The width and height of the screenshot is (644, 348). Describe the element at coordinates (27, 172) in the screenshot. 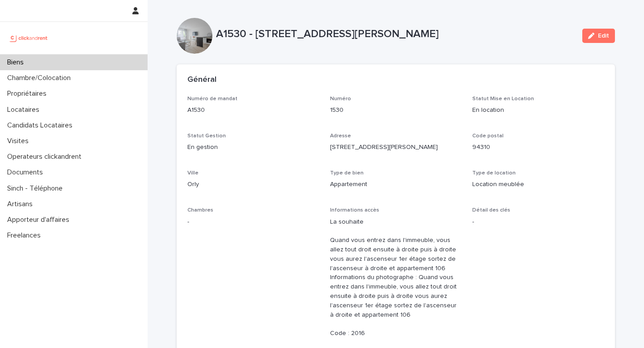

I see `p: Documents` at that location.